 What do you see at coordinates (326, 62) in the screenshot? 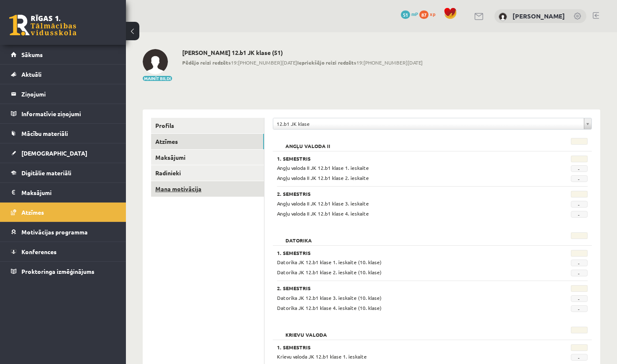
I see `b: Iepriekšējo reizi redzēts` at bounding box center [326, 62].